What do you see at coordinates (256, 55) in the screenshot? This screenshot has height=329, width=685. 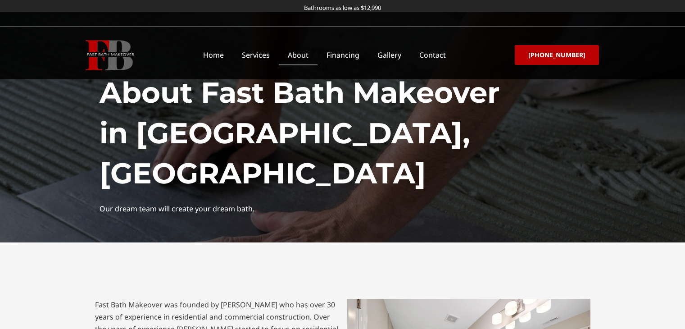 I see `a: Services` at bounding box center [256, 55].